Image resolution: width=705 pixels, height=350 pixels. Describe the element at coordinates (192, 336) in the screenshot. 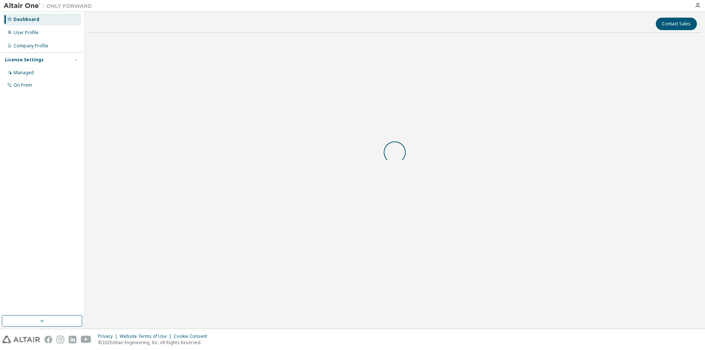

I see `div: Cookie Consent` at that location.